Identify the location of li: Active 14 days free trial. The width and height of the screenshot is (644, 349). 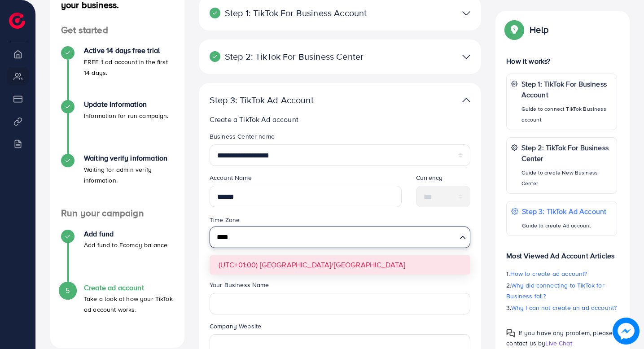
(117, 73).